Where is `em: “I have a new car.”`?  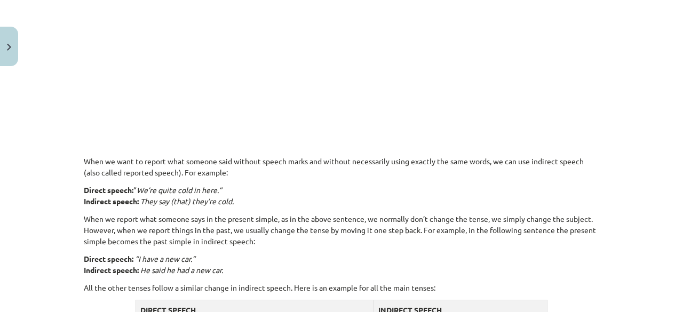 em: “I have a new car.” is located at coordinates (165, 259).